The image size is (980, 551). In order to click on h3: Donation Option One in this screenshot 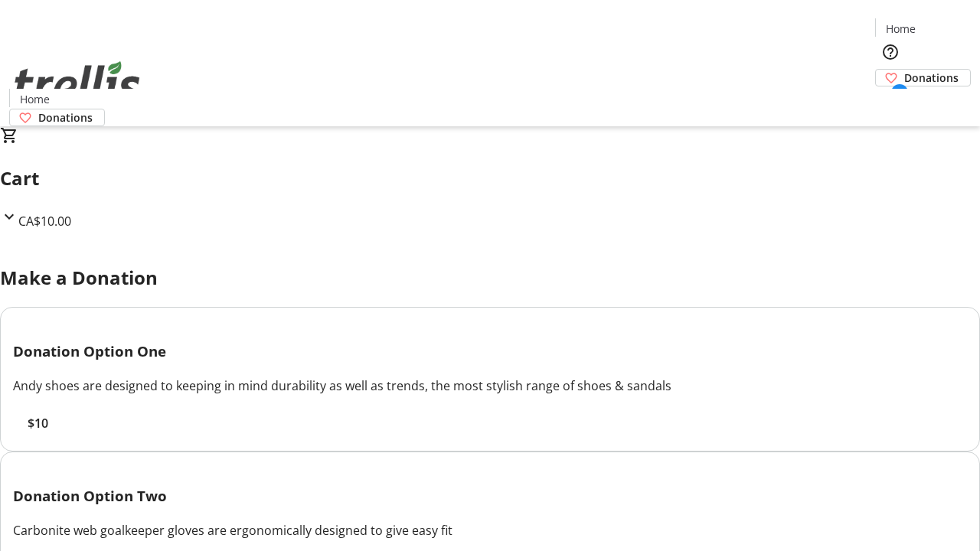, I will do `click(490, 352)`.